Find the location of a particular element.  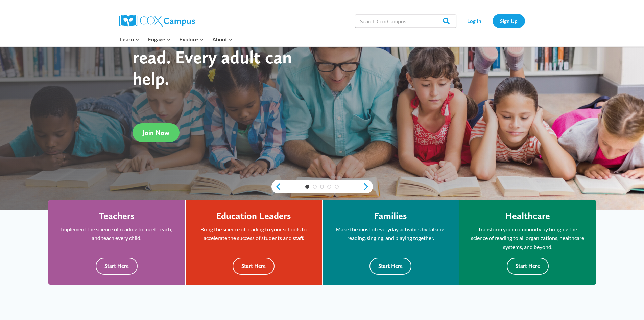

strong: Every child deserves to read. Every adult can help. is located at coordinates (220, 57).